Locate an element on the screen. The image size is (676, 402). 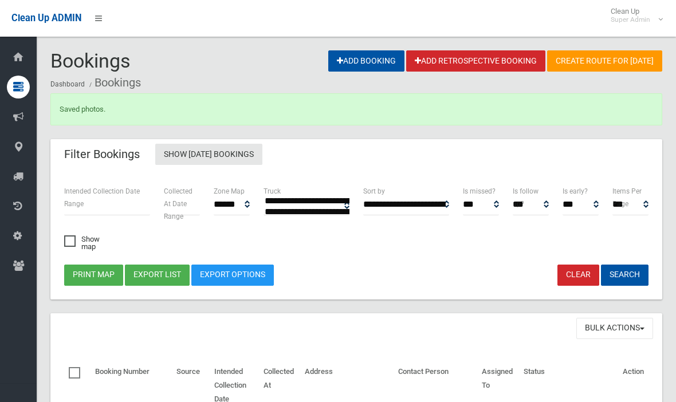
span: Clean Up ADMIN is located at coordinates (46, 18).